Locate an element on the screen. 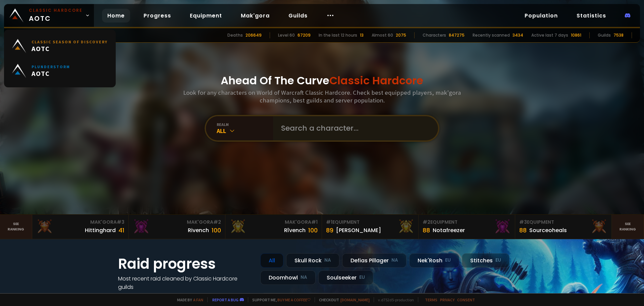 The width and height of the screenshot is (644, 306). div: Rîvench is located at coordinates (295, 230).